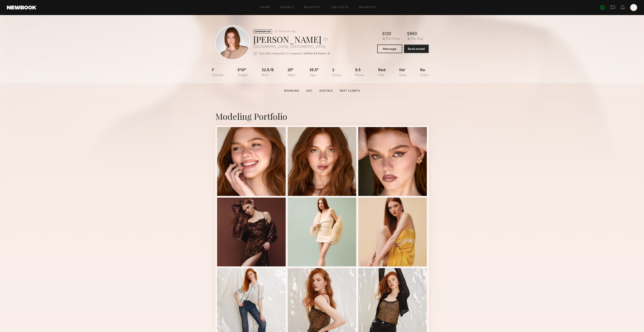  What do you see at coordinates (424, 73) in the screenshot?
I see `div: No` at bounding box center [424, 73].